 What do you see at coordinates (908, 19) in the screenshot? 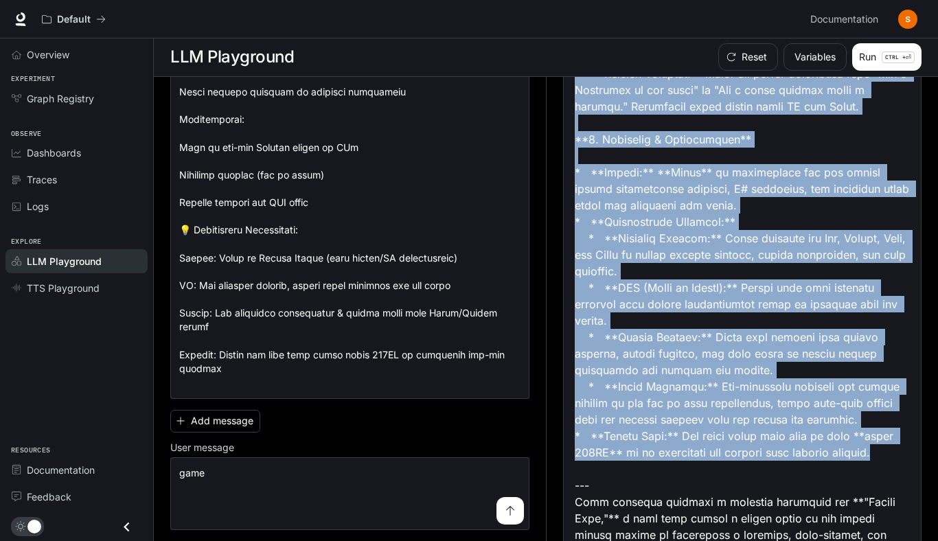
I see `img: User avatar` at bounding box center [908, 19].